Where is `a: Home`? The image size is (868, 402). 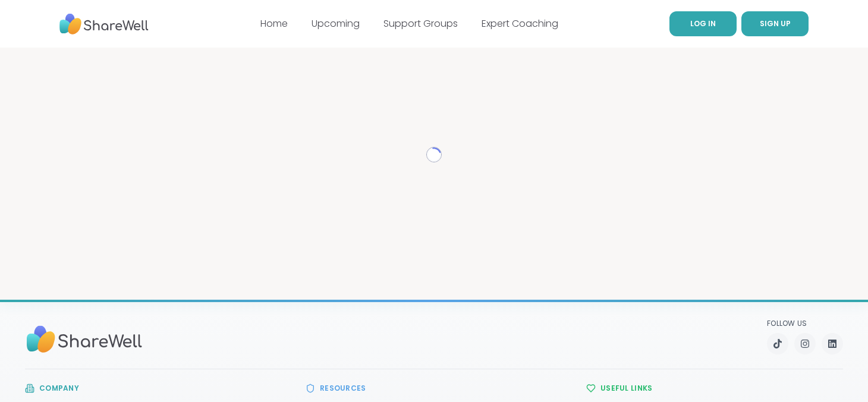 a: Home is located at coordinates (274, 23).